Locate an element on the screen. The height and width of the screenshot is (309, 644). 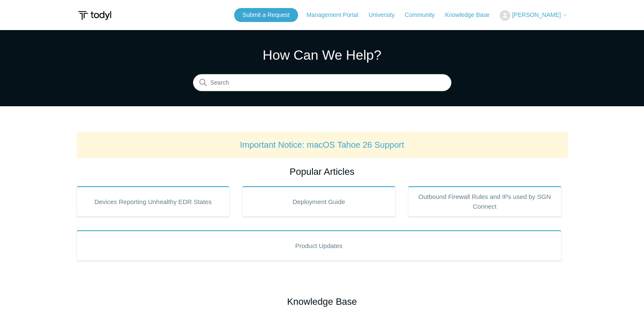
h2: Knowledge Base is located at coordinates (323, 302).